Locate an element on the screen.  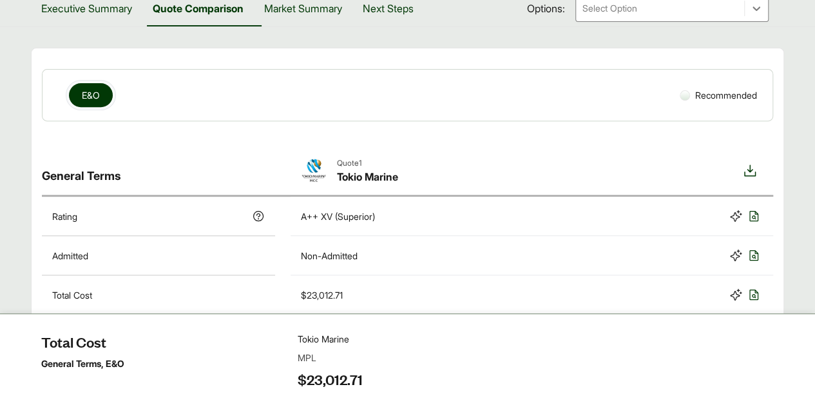
div: E&O is located at coordinates (407, 379).